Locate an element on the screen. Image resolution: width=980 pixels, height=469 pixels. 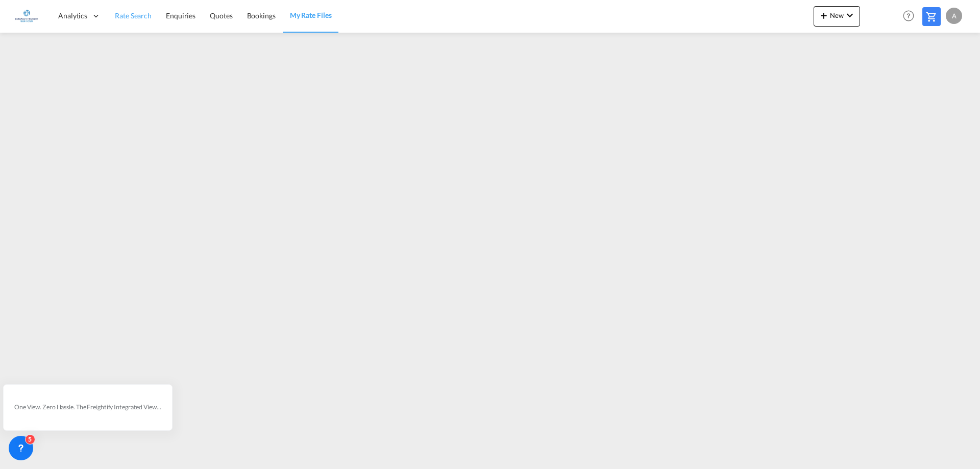
img: e1326340b7c511ef854e8d6a806141ad.jpg is located at coordinates (27, 16).